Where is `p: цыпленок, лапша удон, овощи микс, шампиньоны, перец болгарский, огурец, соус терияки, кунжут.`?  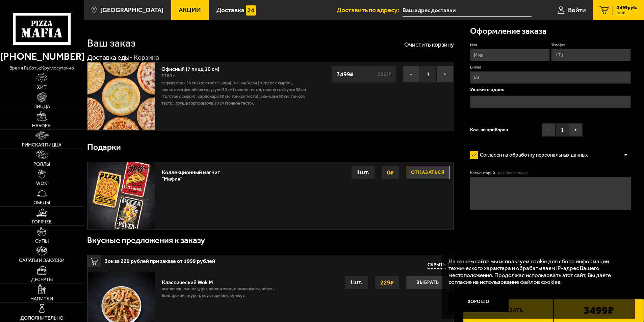 p: цыпленок, лапша удон, овощи микс, шампиньоны, перец болгарский, огурец, соус терияки, кунжут. is located at coordinates (220, 294).